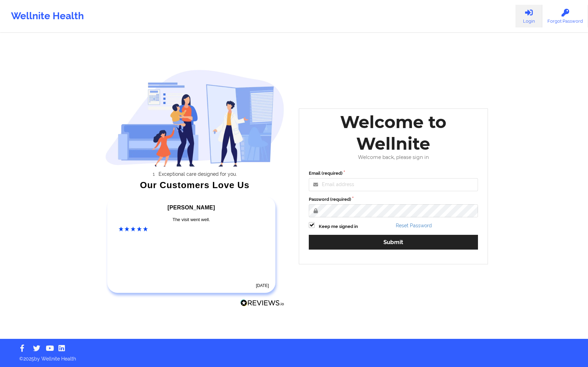  What do you see at coordinates (195, 118) in the screenshot?
I see `img: wellnite-auth-hero_200.c722682e.png` at bounding box center [195, 118].